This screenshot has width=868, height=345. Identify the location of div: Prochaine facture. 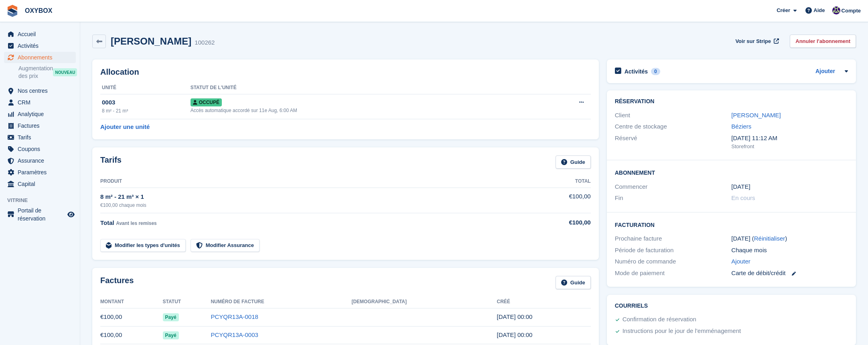
(673, 238).